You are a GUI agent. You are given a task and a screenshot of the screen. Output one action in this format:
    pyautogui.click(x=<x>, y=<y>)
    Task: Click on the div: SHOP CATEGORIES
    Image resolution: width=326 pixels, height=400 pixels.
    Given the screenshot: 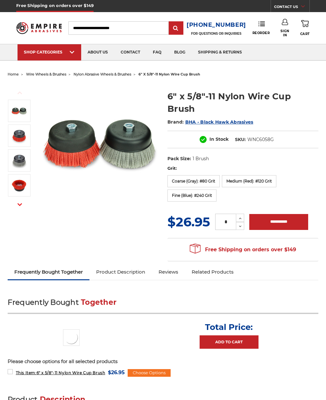 What is the action you would take?
    pyautogui.click(x=49, y=52)
    